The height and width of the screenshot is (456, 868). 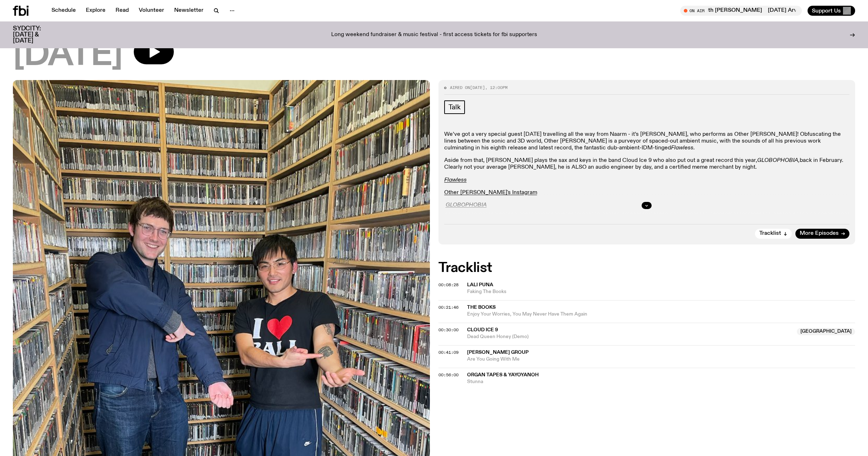 What do you see at coordinates (778, 160) in the screenshot?
I see `em: GLOBOPHOBIA,` at bounding box center [778, 160].